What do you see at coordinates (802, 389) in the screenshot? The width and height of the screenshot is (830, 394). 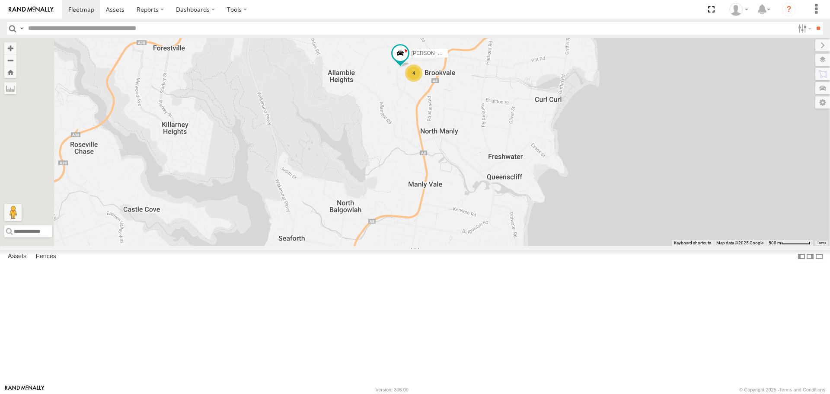 I see `a: Terms and Conditions` at bounding box center [802, 389].